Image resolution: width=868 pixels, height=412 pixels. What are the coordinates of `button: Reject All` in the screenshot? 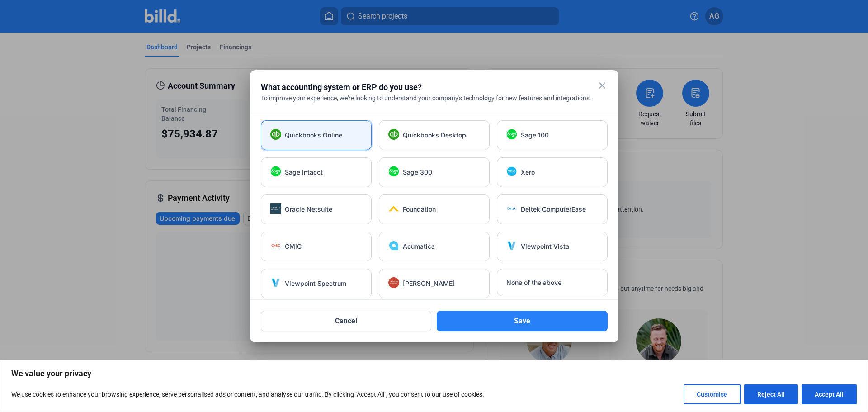 It's located at (771, 395).